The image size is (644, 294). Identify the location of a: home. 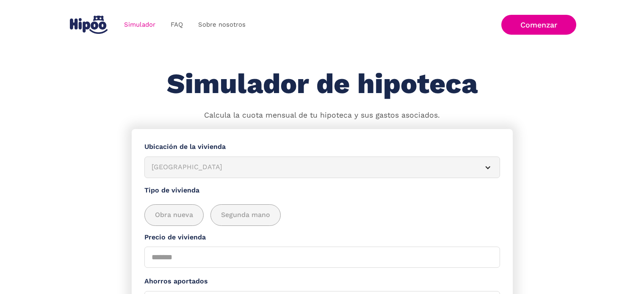
(89, 24).